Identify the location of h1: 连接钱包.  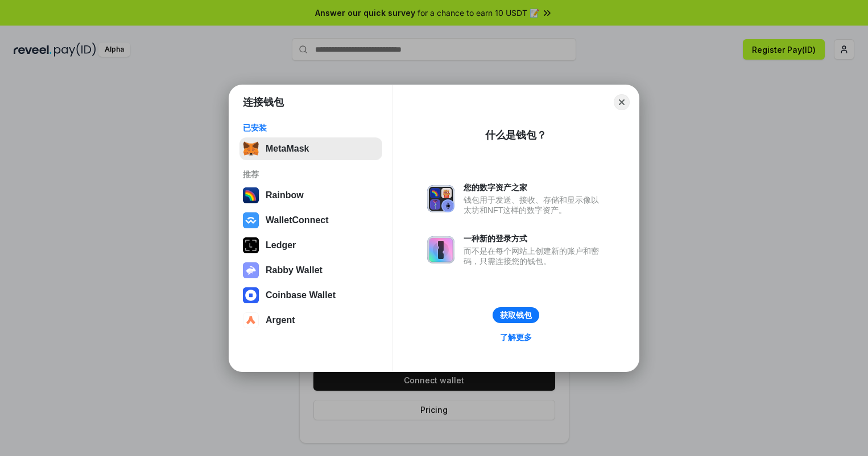
(263, 102).